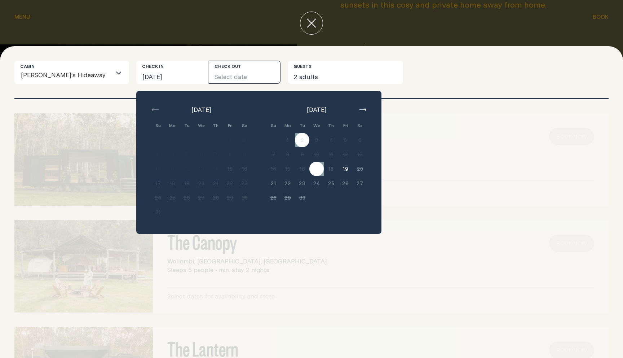  What do you see at coordinates (245, 72) in the screenshot?
I see `button: Select date` at bounding box center [245, 72].